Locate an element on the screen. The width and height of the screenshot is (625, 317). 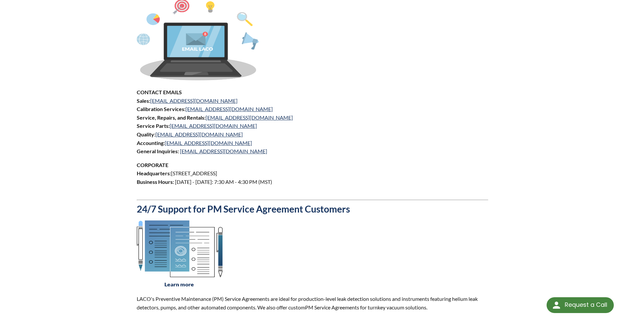
strong: Calibration Services: is located at coordinates (161, 109).